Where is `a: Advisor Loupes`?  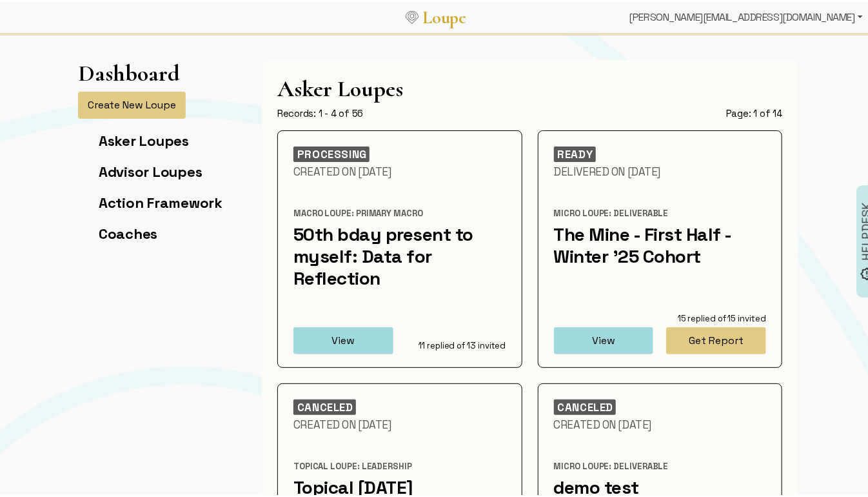 a: Advisor Loupes is located at coordinates (150, 169).